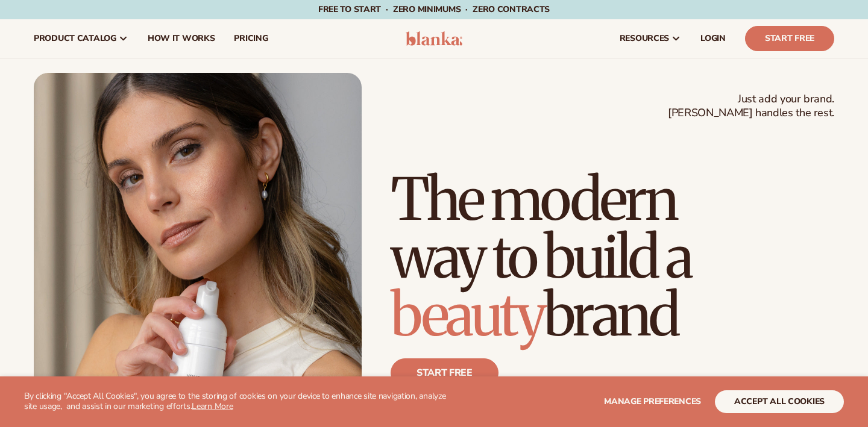 The image size is (868, 427). What do you see at coordinates (181, 39) in the screenshot?
I see `span: How It Works` at bounding box center [181, 39].